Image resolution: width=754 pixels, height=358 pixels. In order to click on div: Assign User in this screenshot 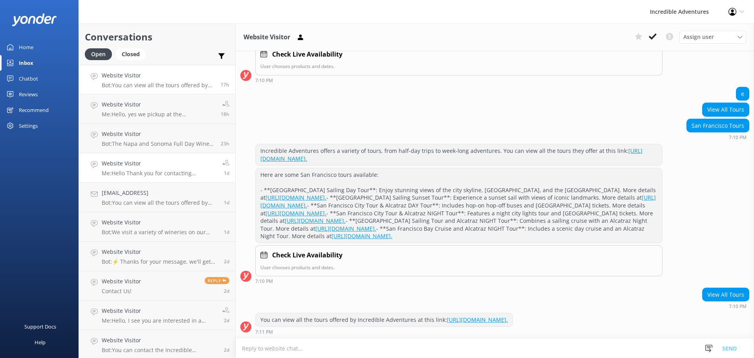, I will do `click(713, 37)`.